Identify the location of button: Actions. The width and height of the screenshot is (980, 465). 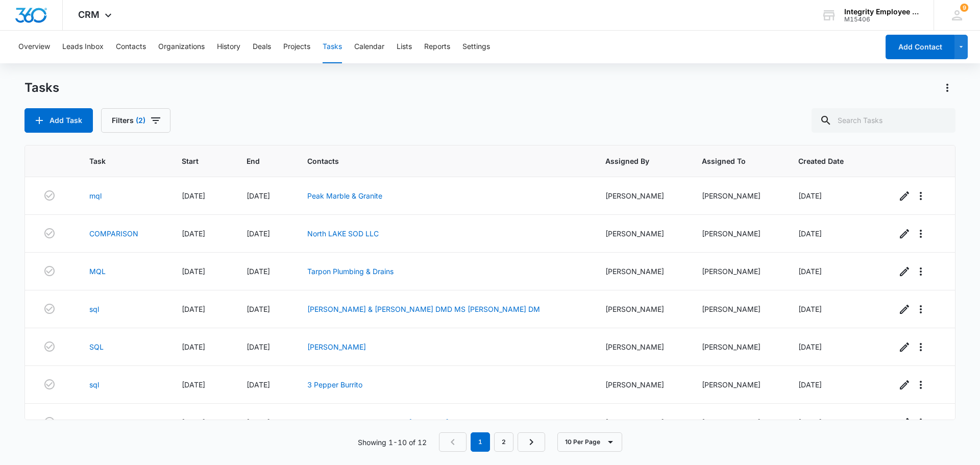
(947, 88).